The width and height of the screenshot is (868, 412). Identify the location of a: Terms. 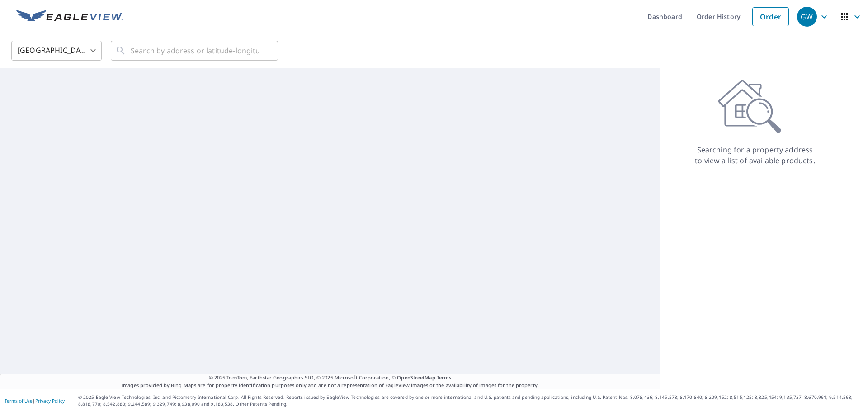
(444, 378).